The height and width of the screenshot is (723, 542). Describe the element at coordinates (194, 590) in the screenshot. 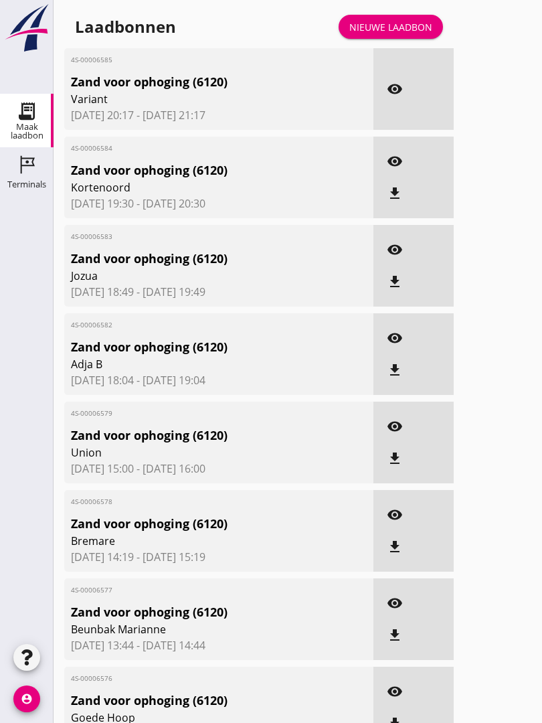

I see `span: 4S-00006577` at that location.